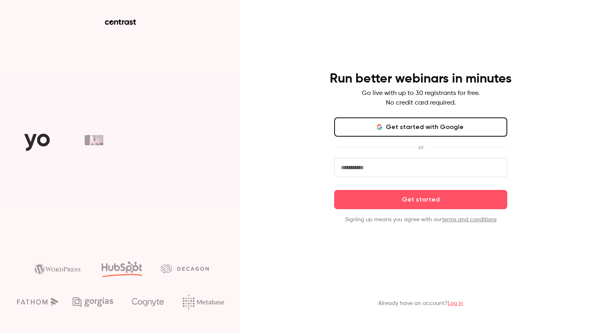  What do you see at coordinates (469, 220) in the screenshot?
I see `a: terms and conditions` at bounding box center [469, 220].